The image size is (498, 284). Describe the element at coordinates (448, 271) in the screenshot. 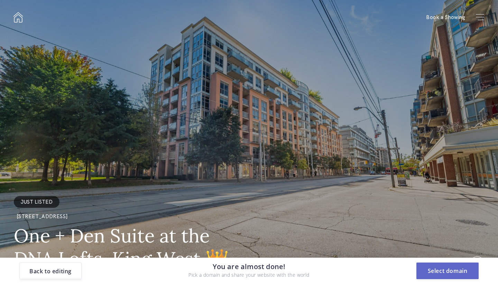

I see `button: Select domain` at that location.